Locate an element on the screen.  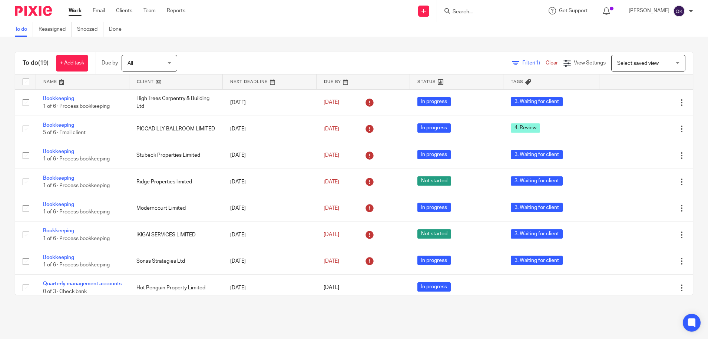
img: svg%3E is located at coordinates (679, 11).